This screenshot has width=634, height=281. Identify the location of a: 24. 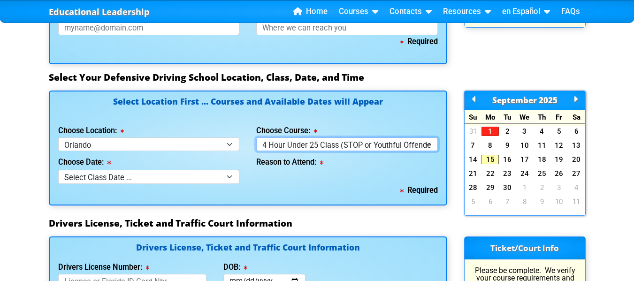
(524, 174).